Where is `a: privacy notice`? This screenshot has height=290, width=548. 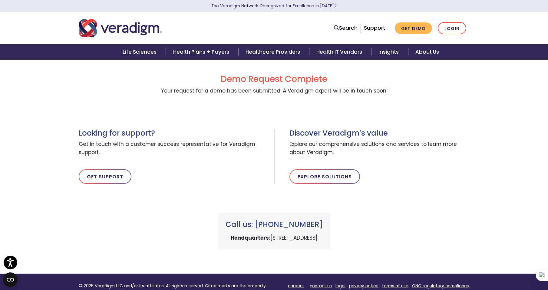
a: privacy notice is located at coordinates (364, 285).